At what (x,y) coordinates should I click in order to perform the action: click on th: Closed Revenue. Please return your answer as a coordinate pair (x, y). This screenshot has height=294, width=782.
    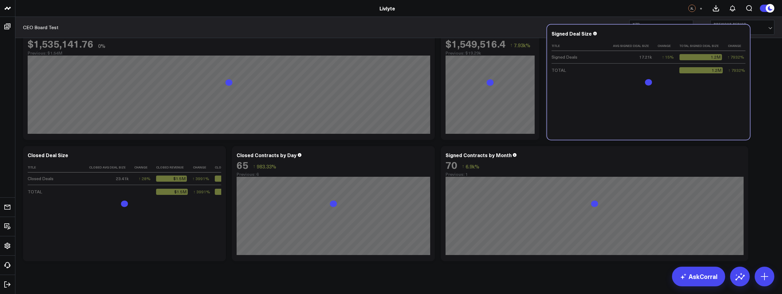
    Looking at the image, I should click on (174, 167).